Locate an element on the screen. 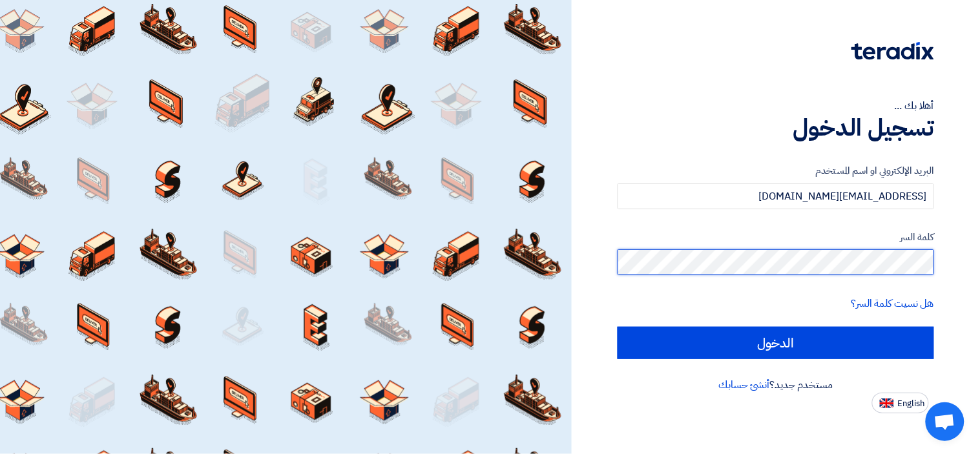 Image resolution: width=980 pixels, height=454 pixels. button: English is located at coordinates (900, 403).